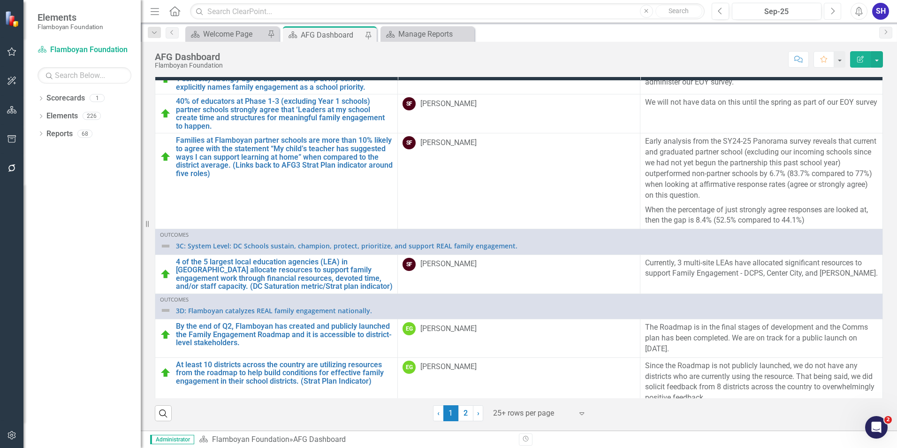 This screenshot has width=897, height=448. What do you see at coordinates (428, 34) in the screenshot?
I see `a: Manage Reports` at bounding box center [428, 34].